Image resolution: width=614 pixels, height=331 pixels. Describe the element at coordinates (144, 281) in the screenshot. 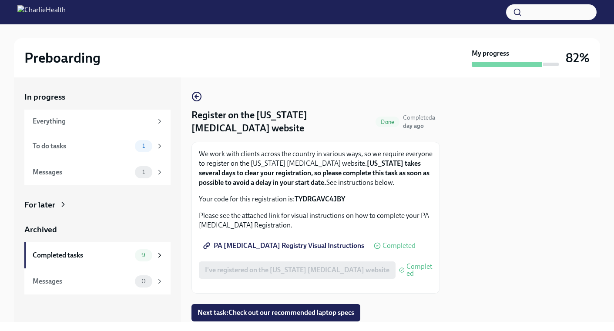

I see `span: 0` at that location.